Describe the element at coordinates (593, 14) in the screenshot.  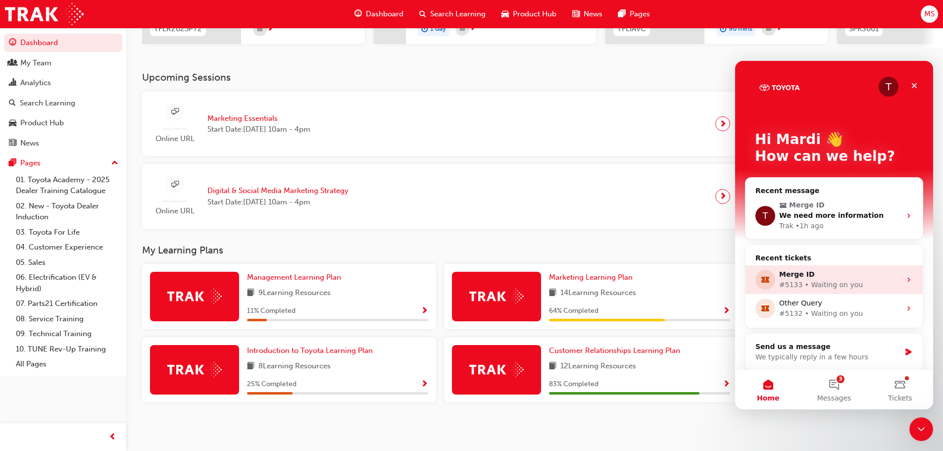
I see `span: News` at that location.